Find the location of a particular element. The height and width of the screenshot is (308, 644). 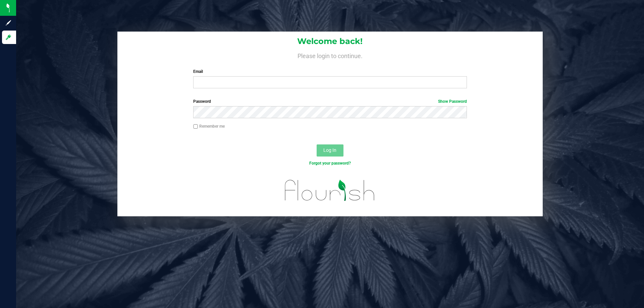

inline-svg: Sign up is located at coordinates (8, 23).